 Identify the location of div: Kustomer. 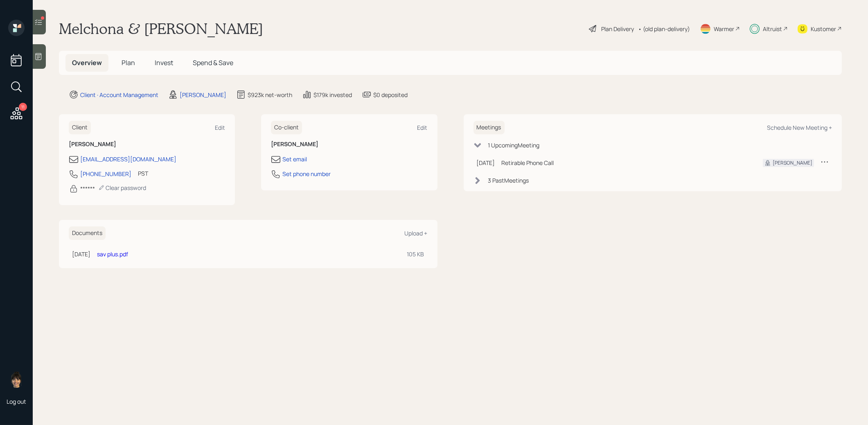
(823, 29).